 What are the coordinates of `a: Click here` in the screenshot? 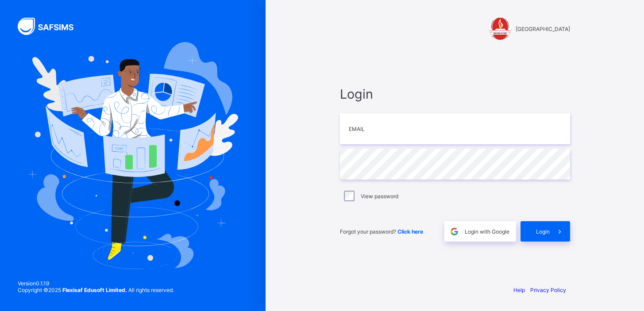 It's located at (410, 232).